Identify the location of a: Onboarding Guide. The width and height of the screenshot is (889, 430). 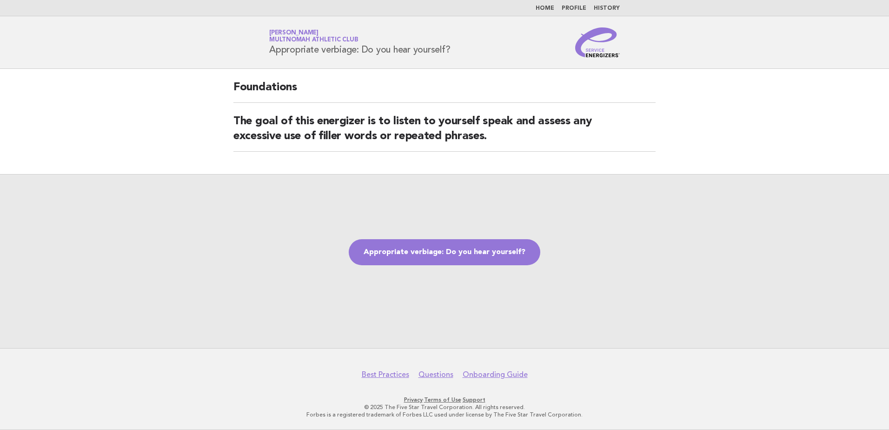
(495, 374).